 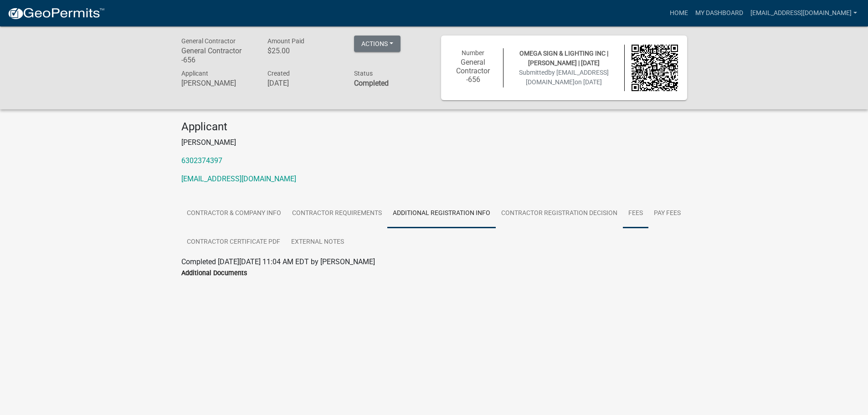 I want to click on strong: Completed, so click(x=371, y=83).